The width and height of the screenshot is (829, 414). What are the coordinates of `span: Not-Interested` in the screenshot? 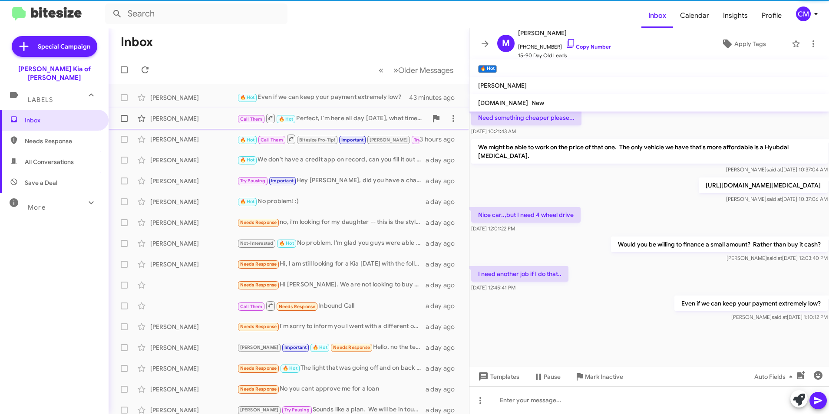 It's located at (257, 243).